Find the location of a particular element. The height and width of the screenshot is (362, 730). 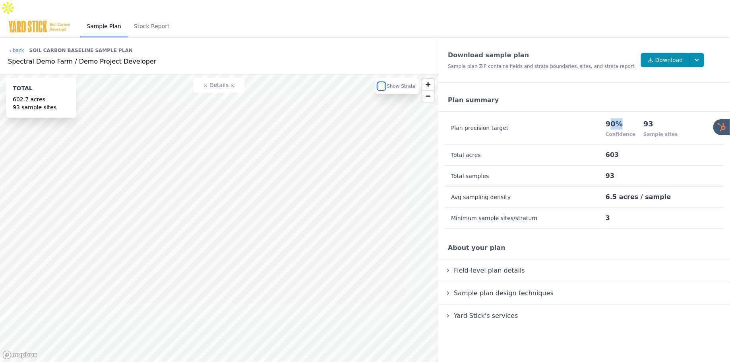

th: Minimum sample sites/stratum is located at coordinates (525, 218).